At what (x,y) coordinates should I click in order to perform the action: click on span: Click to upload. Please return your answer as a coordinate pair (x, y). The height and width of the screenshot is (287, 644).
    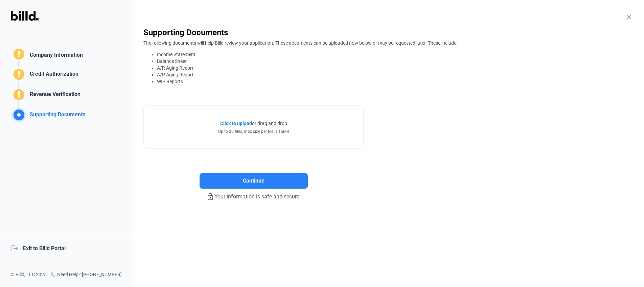
    Looking at the image, I should click on (236, 123).